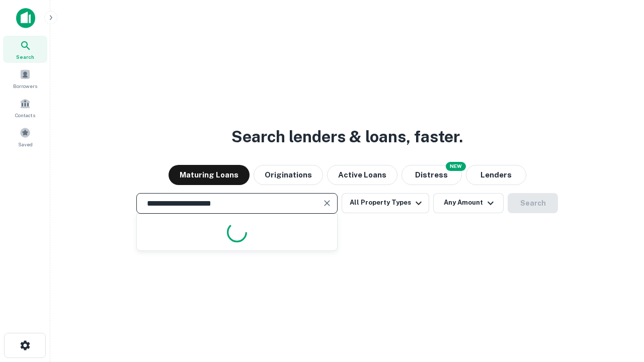 The height and width of the screenshot is (362, 644). Describe the element at coordinates (25, 57) in the screenshot. I see `span: Search` at that location.